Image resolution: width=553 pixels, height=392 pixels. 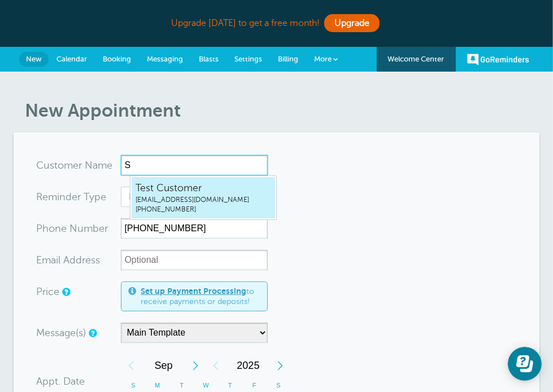 What do you see at coordinates (282, 111) in the screenshot?
I see `h1: New Appointment` at bounding box center [282, 111].